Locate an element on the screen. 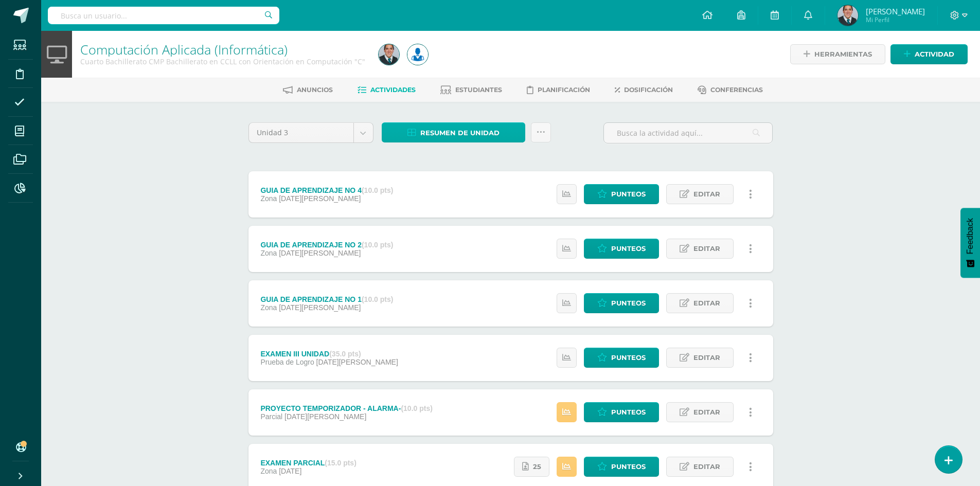 This screenshot has width=980, height=486. span: Planificación is located at coordinates (564, 89).